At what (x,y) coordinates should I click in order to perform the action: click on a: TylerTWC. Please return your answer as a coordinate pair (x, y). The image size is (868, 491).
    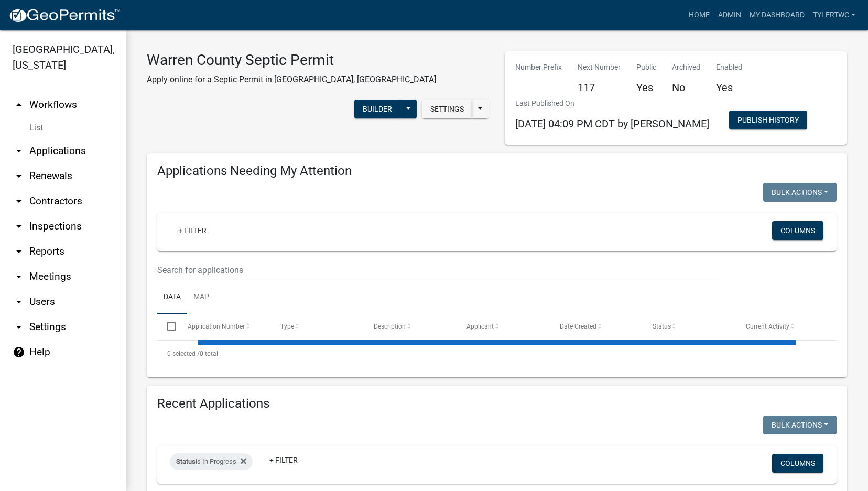
    Looking at the image, I should click on (834, 15).